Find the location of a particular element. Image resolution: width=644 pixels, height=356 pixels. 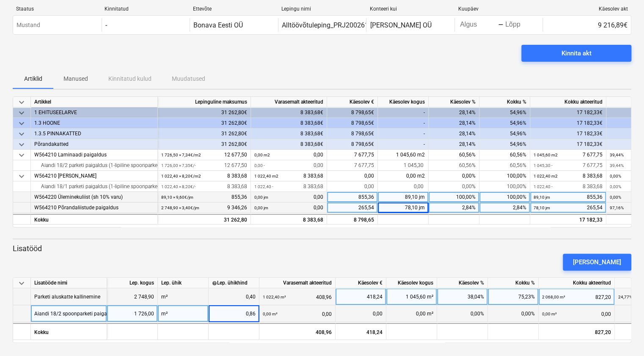

small: 1 022,40 × 8,20€ / m2 is located at coordinates (181, 176).